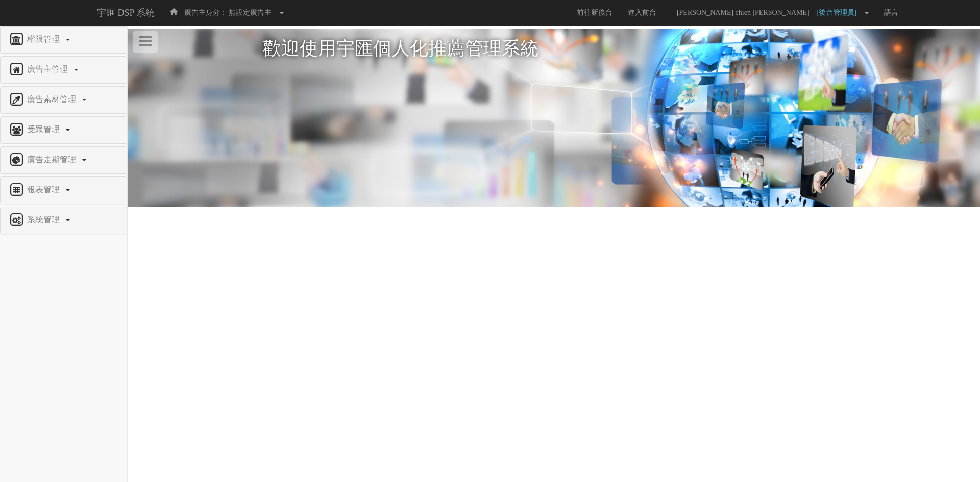 Image resolution: width=980 pixels, height=482 pixels. What do you see at coordinates (63, 100) in the screenshot?
I see `a: 廣告素材管理` at bounding box center [63, 100].